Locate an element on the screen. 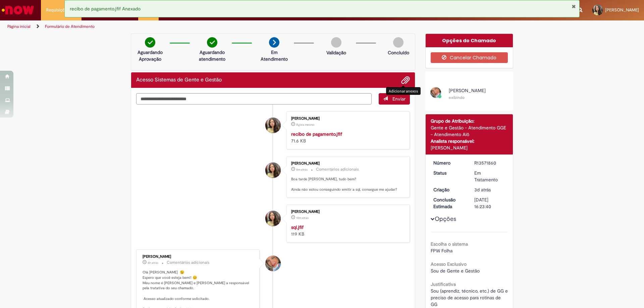 The height and width of the screenshot is (308, 644). p: Em Atendimento is located at coordinates (274, 56).